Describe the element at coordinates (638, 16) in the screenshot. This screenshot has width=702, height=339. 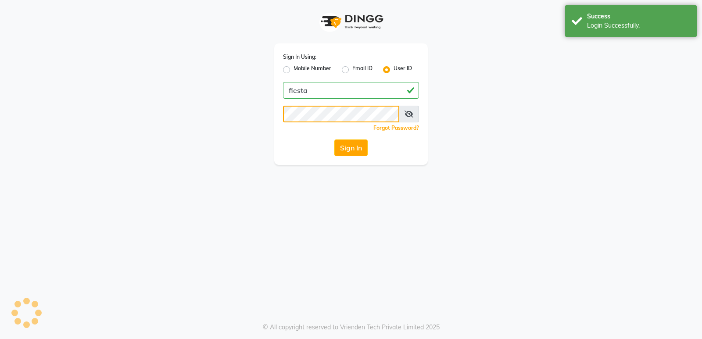
I see `div: Success` at that location.